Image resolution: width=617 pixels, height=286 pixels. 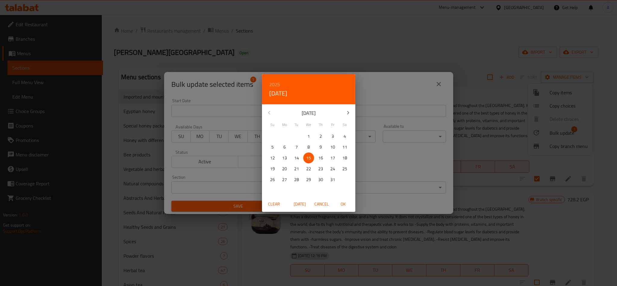 I want to click on button: 16, so click(x=321, y=158).